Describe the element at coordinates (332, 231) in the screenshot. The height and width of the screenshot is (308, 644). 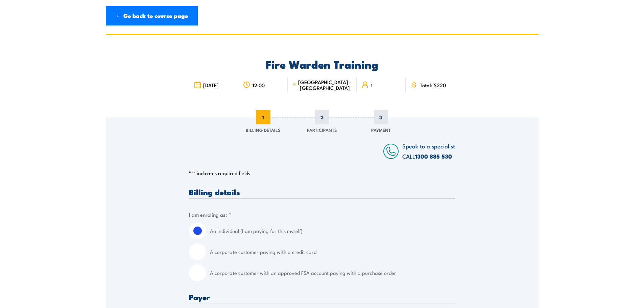
I see `label: An individual (I am paying for this myself)` at that location.